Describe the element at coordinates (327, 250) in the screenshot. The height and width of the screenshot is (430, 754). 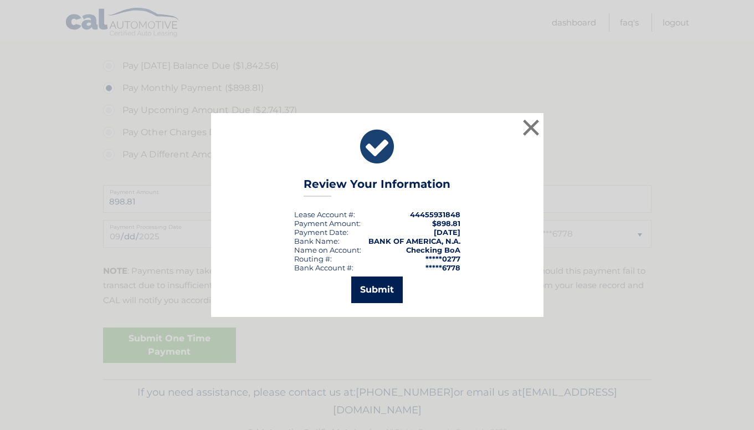
I see `div: Name on Account:` at that location.